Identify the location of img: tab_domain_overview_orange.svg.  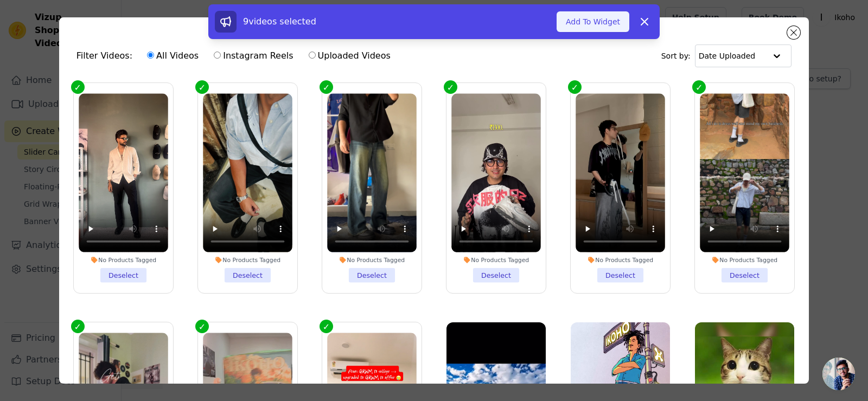
(34, 67).